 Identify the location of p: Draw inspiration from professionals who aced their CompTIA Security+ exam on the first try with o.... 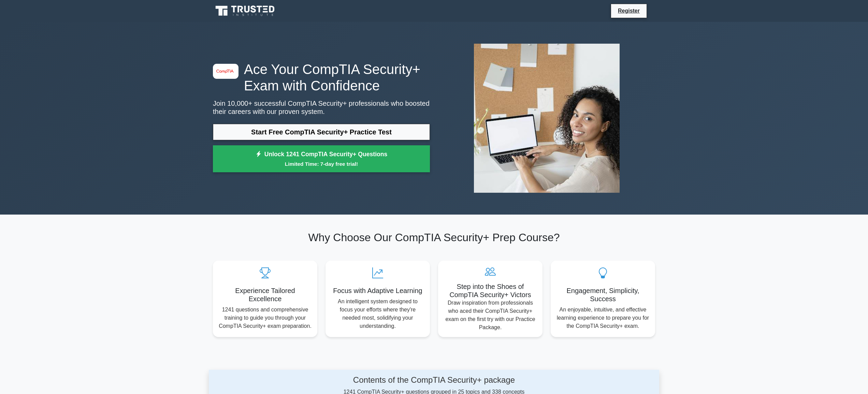
(490, 316).